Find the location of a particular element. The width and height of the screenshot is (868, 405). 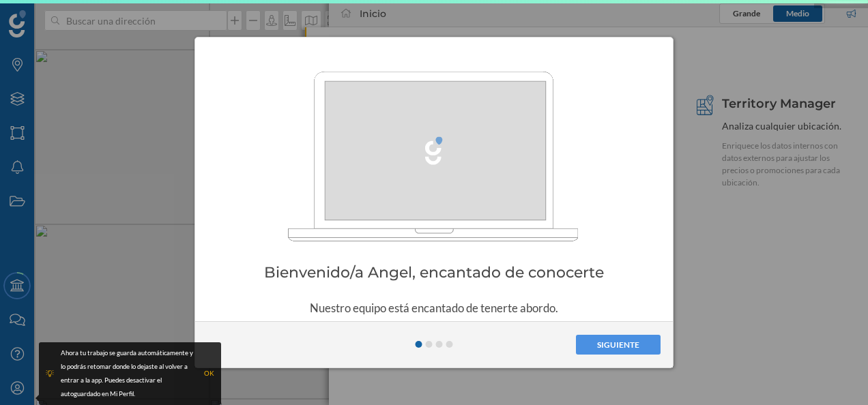

img: 1_Intro.gif is located at coordinates (434, 155).